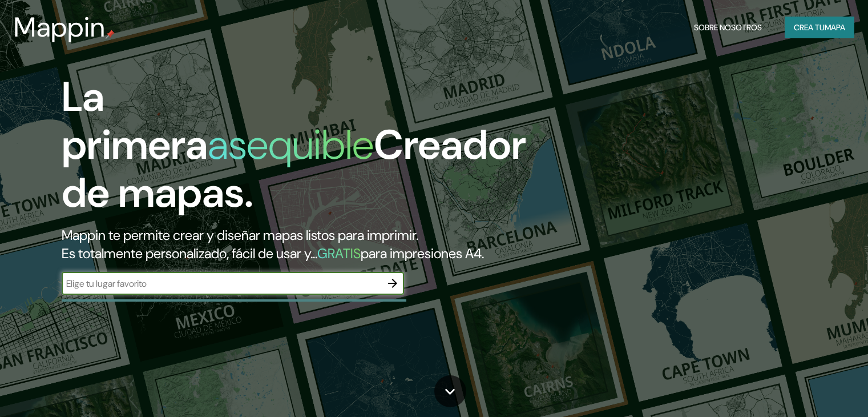 This screenshot has width=868, height=417. I want to click on font: GRATIS, so click(339, 253).